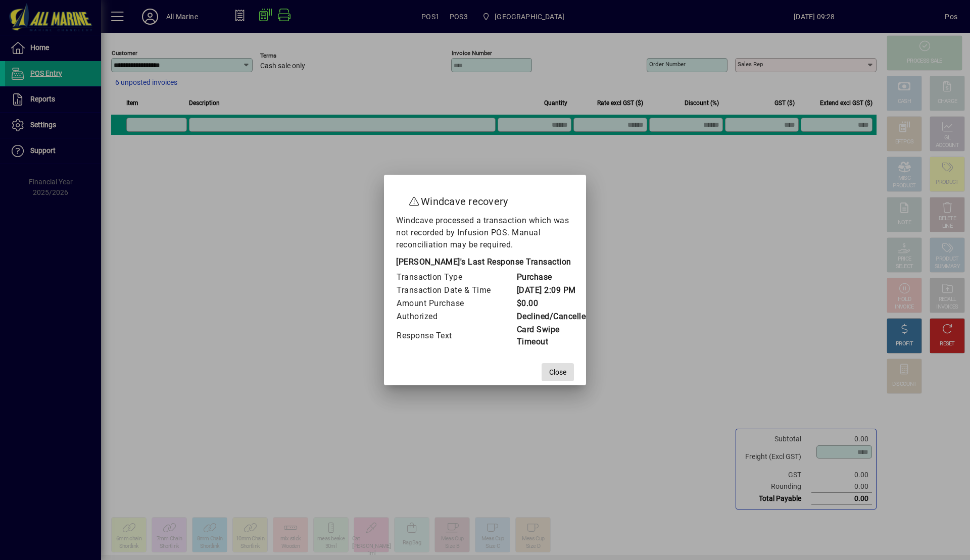 This screenshot has height=560, width=970. I want to click on td: Response Text, so click(456, 336).